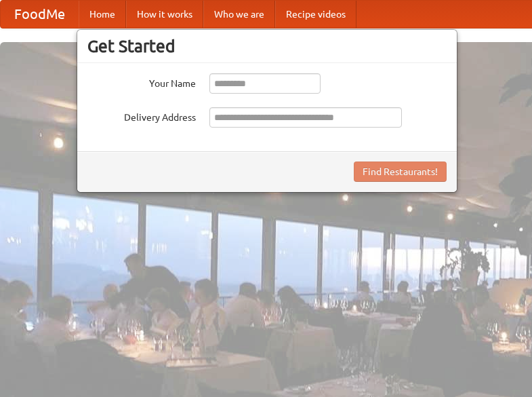 This screenshot has width=532, height=397. I want to click on a: How it works, so click(165, 14).